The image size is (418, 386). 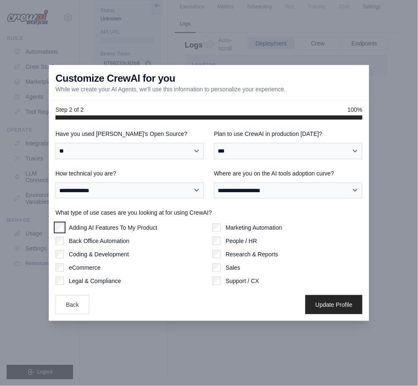 What do you see at coordinates (333, 305) in the screenshot?
I see `button: Update Profile` at bounding box center [333, 305].